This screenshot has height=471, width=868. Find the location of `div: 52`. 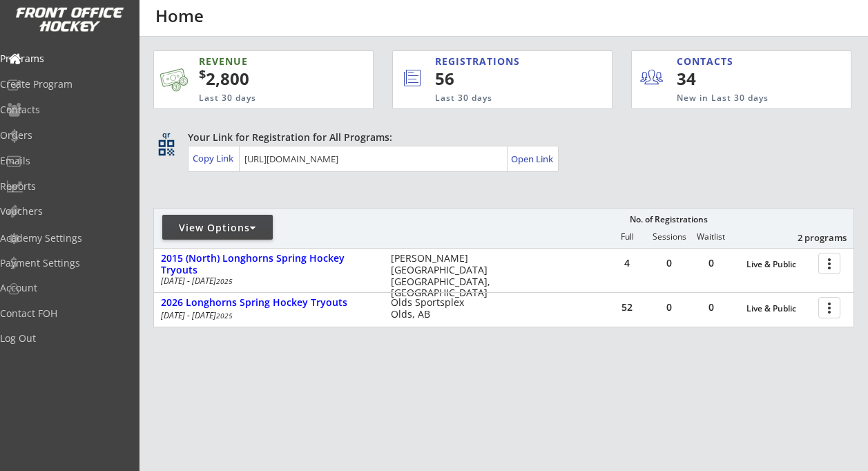

div: 52 is located at coordinates (627, 308).